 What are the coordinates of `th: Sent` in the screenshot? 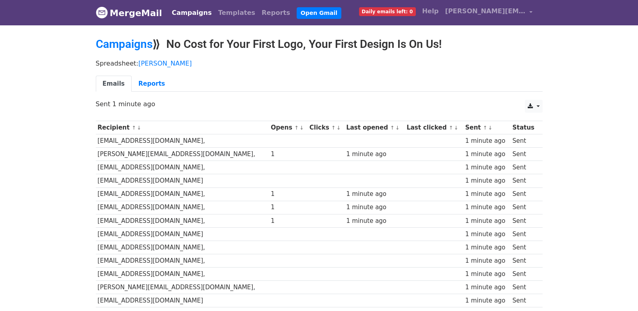 It's located at (486, 128).